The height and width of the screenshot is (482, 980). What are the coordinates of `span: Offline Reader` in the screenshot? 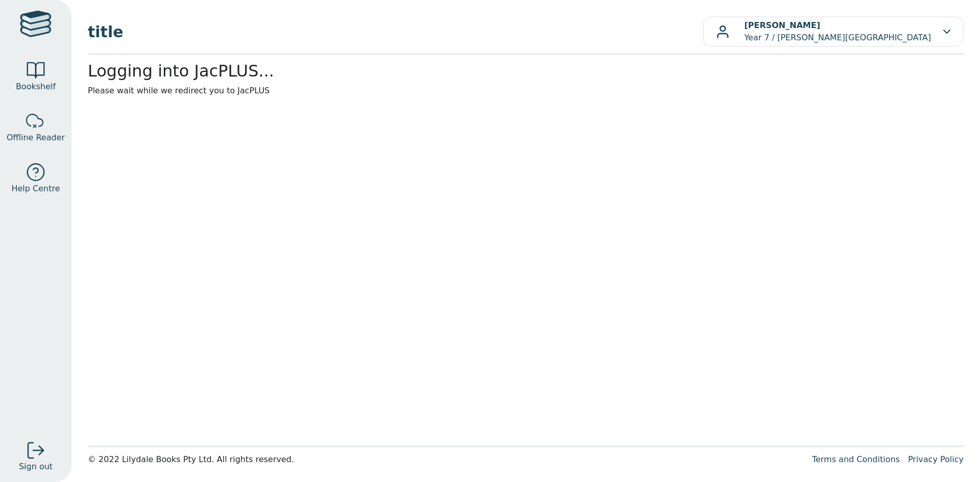 It's located at (35, 137).